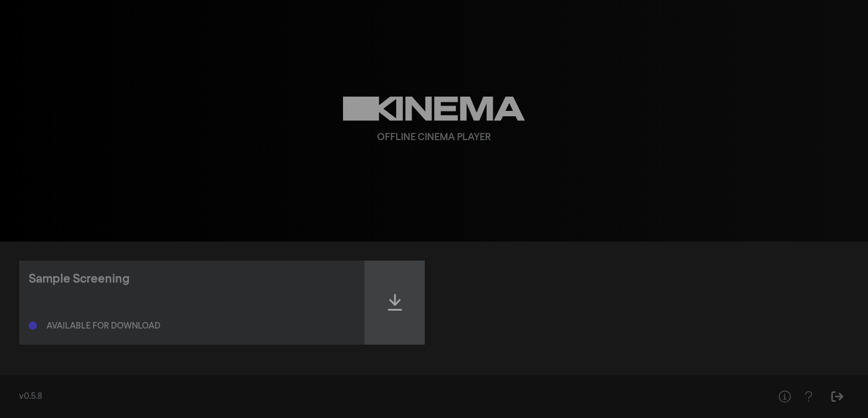 This screenshot has height=418, width=868. Describe the element at coordinates (383, 396) in the screenshot. I see `div: v0.5.8` at that location.